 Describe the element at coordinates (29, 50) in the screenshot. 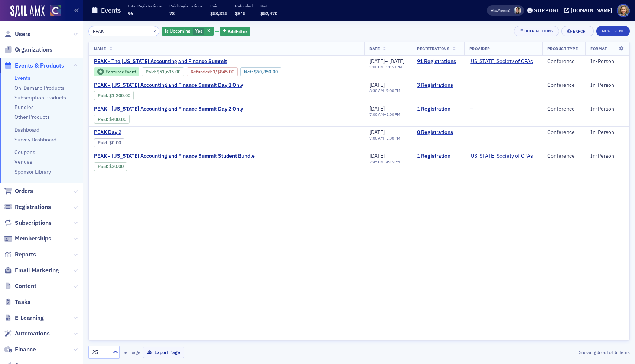

I see `a: Organizations` at that location.